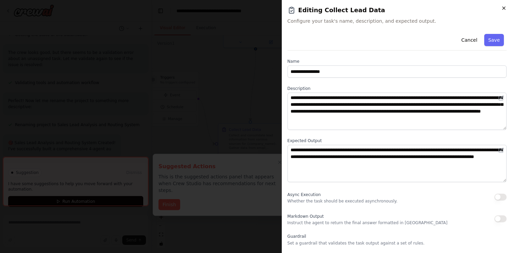 The height and width of the screenshot is (253, 512). I want to click on label: Guardrail, so click(397, 236).